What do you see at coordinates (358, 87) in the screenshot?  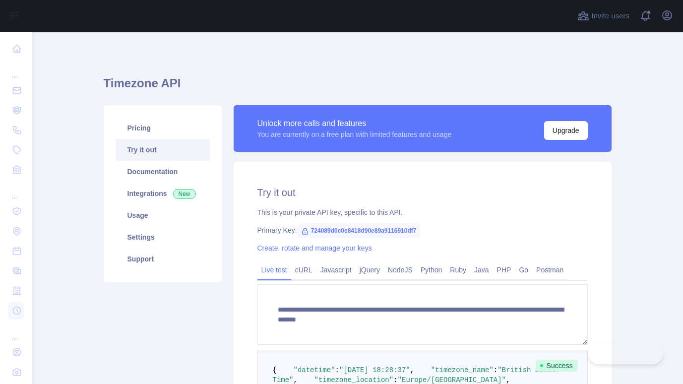 I see `h1: Timezone API` at bounding box center [358, 87].